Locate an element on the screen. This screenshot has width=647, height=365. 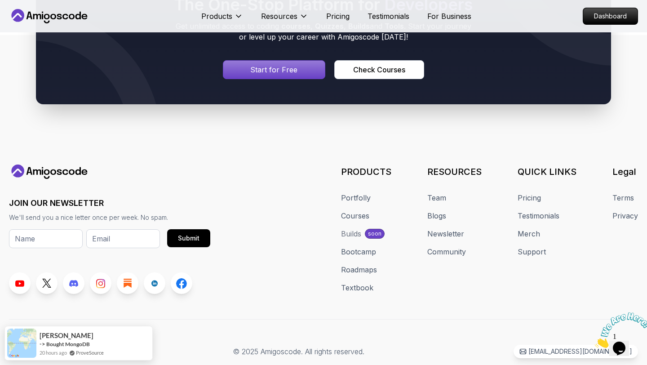
a: Textbook is located at coordinates (357, 287).